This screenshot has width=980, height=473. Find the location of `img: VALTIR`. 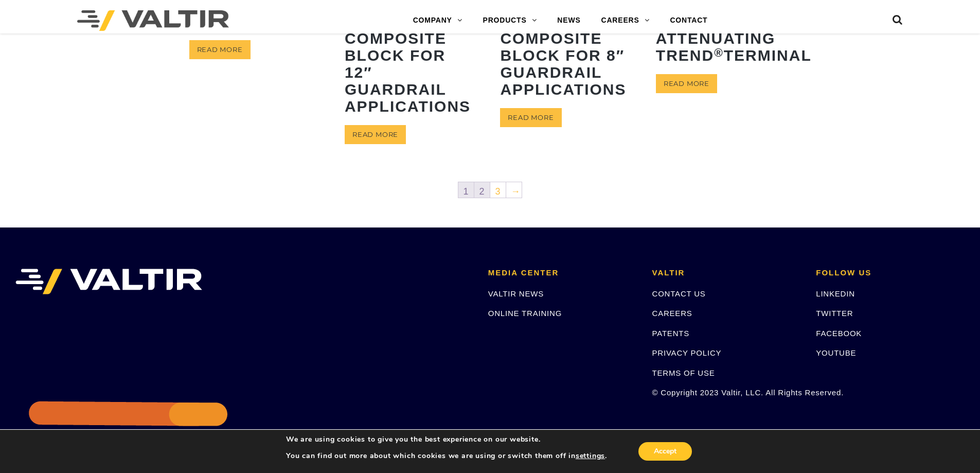

img: VALTIR is located at coordinates (109, 281).